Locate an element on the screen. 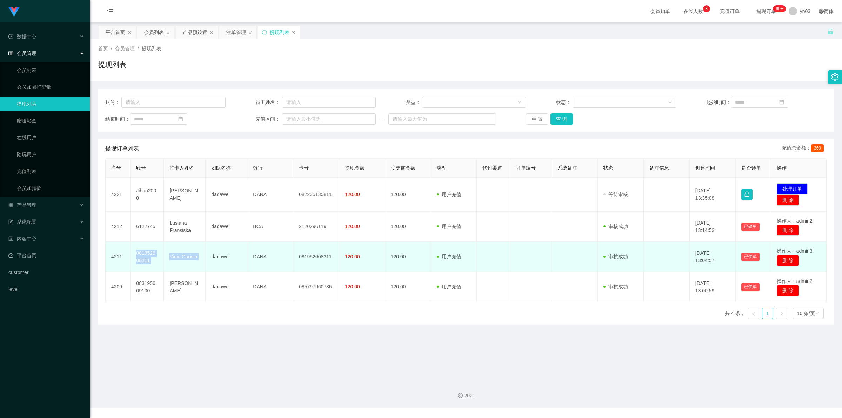  span: 起始时间： is located at coordinates (718, 102).